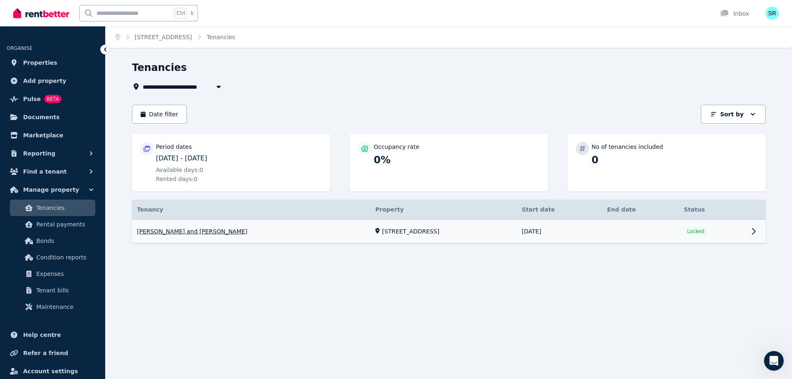 The height and width of the screenshot is (379, 792). What do you see at coordinates (82, 145) in the screenshot?
I see `button: Search for help` at bounding box center [82, 145].